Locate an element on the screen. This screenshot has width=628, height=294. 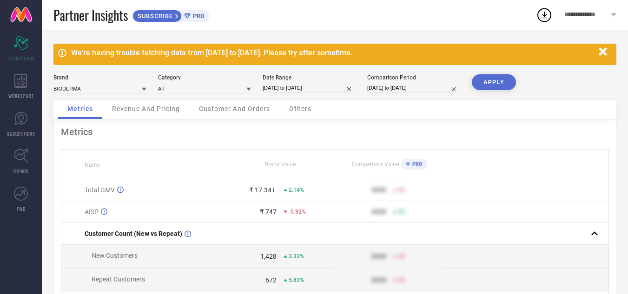
span: WORKSPACE is located at coordinates (21, 96).